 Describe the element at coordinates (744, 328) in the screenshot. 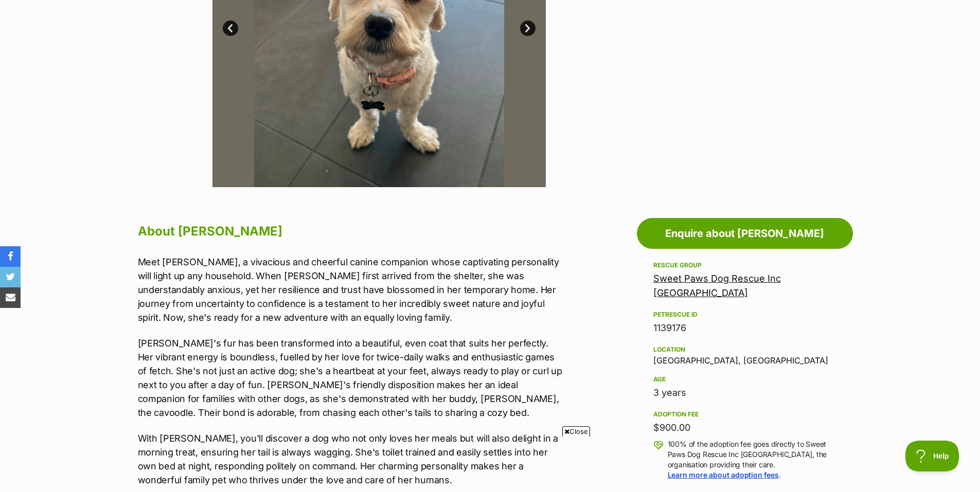

I see `div: 1139176` at that location.